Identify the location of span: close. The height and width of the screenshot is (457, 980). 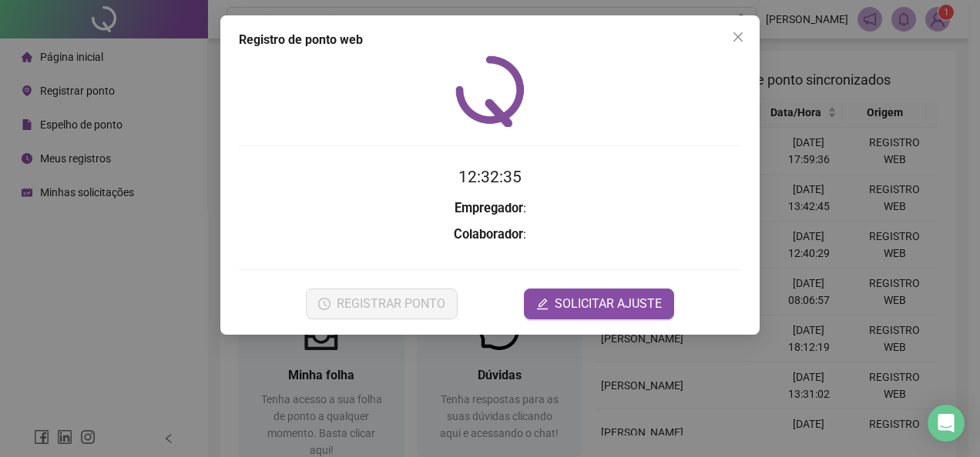
(738, 37).